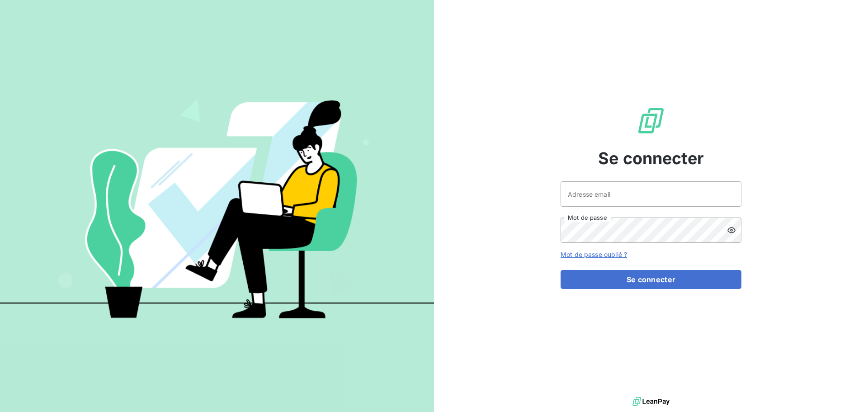  Describe the element at coordinates (651, 121) in the screenshot. I see `img: Logo LeanPay` at that location.